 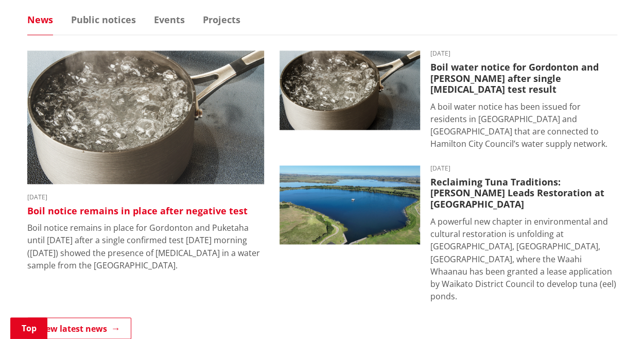 What do you see at coordinates (104, 19) in the screenshot?
I see `a: Public notices` at bounding box center [104, 19].